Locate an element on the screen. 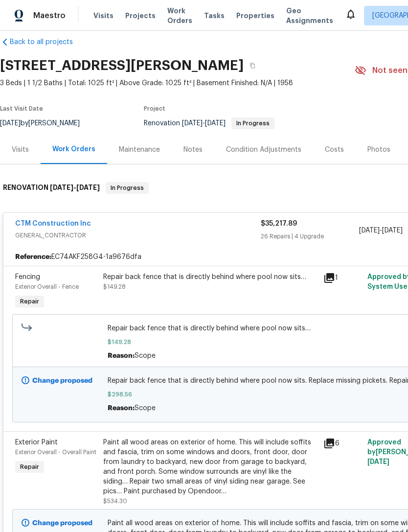  h6: RENOVATION is located at coordinates (51, 188).